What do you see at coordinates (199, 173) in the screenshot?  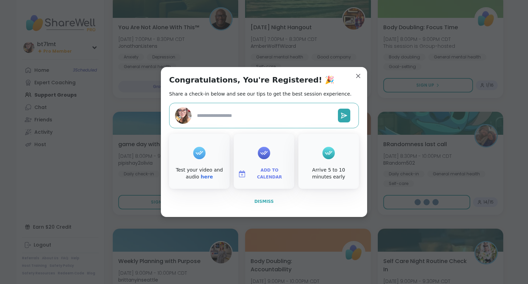 I see `div: Test your video and audio` at bounding box center [199, 173].